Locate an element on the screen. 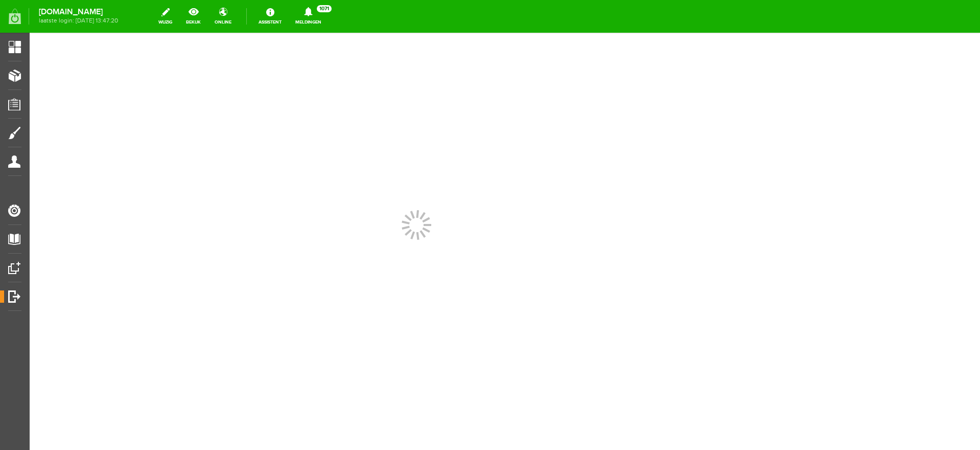 The width and height of the screenshot is (980, 450). a: bekijk is located at coordinates (193, 16).